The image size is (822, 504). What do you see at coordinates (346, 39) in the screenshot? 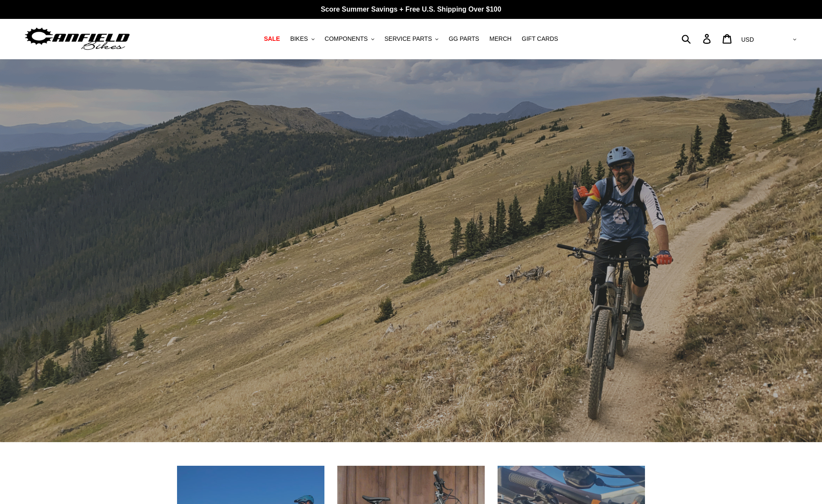
I see `span: COMPONENTS` at bounding box center [346, 39].